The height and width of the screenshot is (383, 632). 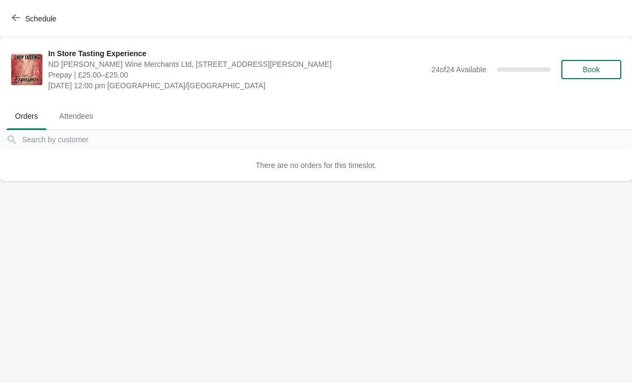 I want to click on input: Search by customer, so click(x=327, y=140).